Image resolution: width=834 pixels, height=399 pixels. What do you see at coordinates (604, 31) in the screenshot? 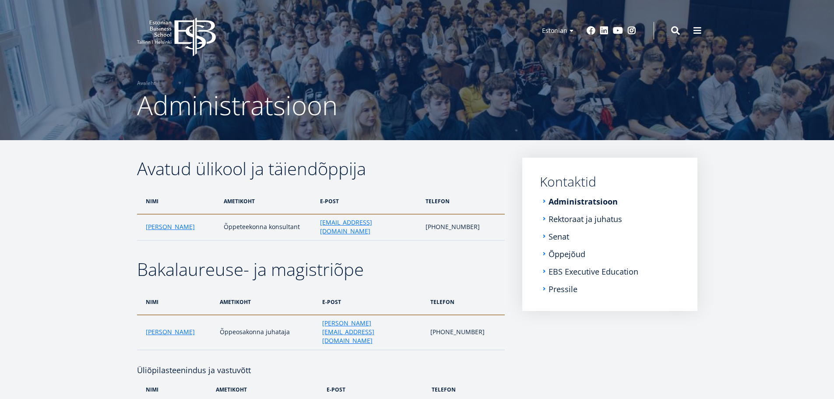
I see `a: Linkedin` at bounding box center [604, 31].